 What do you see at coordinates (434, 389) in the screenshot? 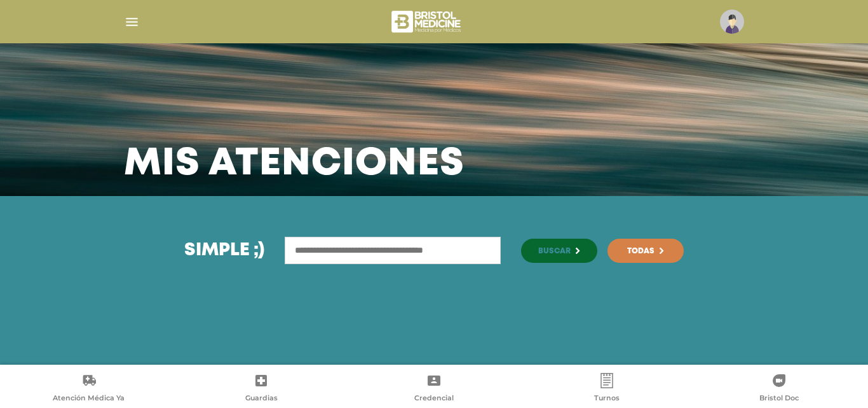
I see `a: Credencial` at bounding box center [434, 389].